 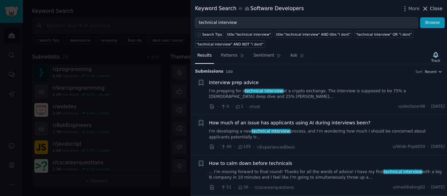 I want to click on span: Sentiment, so click(x=264, y=56).